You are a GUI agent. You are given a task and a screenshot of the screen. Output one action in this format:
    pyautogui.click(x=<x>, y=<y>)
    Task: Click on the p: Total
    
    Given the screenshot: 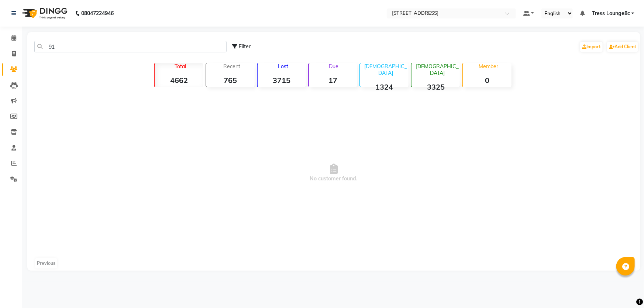 What is the action you would take?
    pyautogui.click(x=180, y=66)
    